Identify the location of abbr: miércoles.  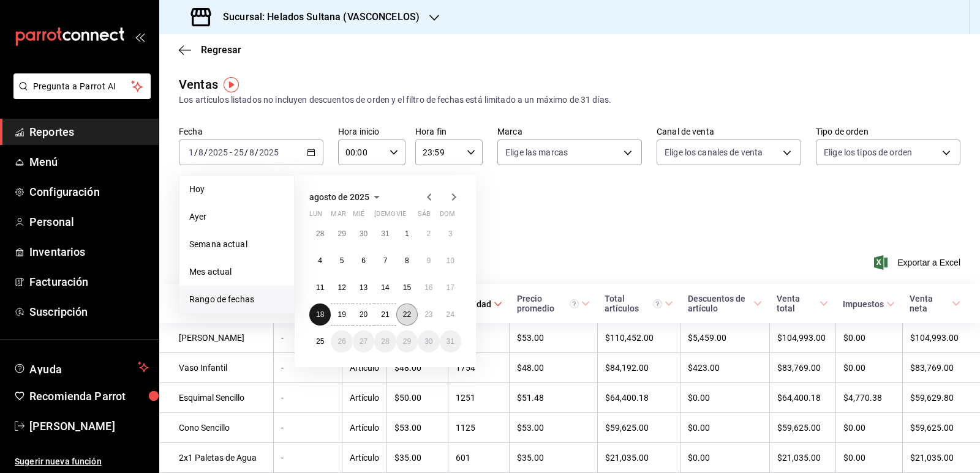
(358, 216).